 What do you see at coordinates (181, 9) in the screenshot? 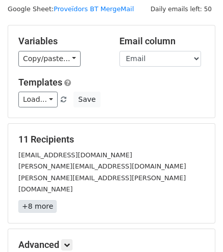
I see `a: Daily emails left: 50` at bounding box center [181, 9].